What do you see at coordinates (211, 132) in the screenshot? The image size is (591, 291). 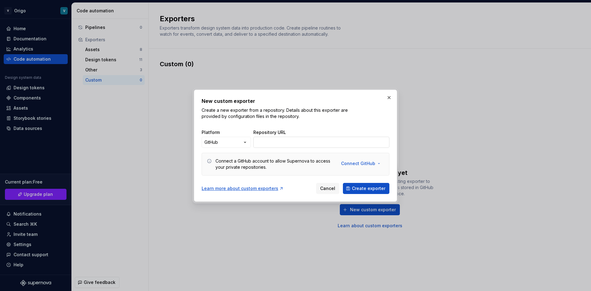 I see `label: Platform` at bounding box center [211, 132].